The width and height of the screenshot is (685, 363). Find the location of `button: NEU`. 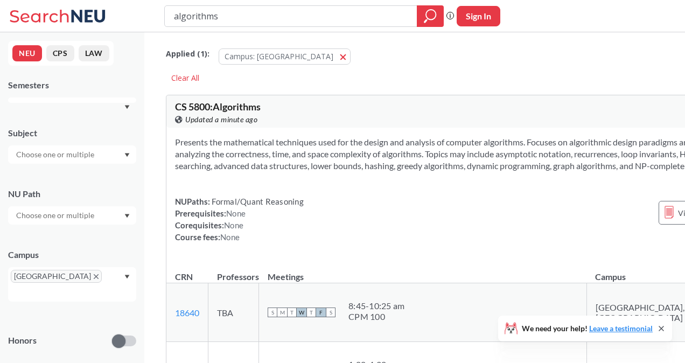

button: NEU is located at coordinates (27, 53).